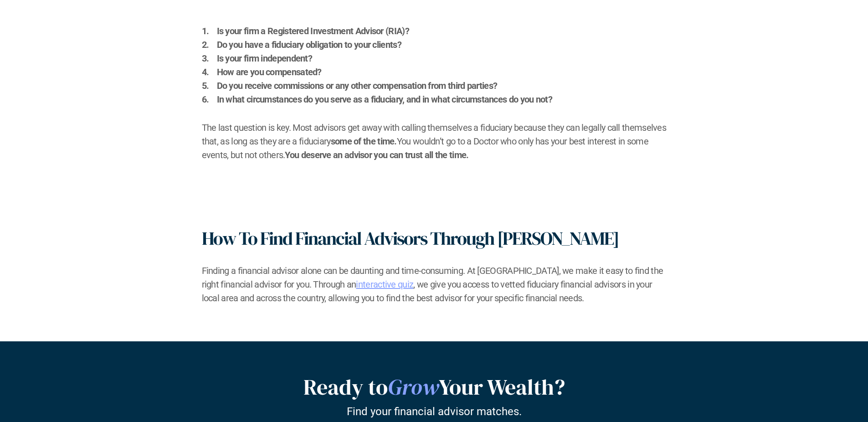 Image resolution: width=868 pixels, height=422 pixels. What do you see at coordinates (364, 141) in the screenshot?
I see `strong: some of the time.` at bounding box center [364, 141].